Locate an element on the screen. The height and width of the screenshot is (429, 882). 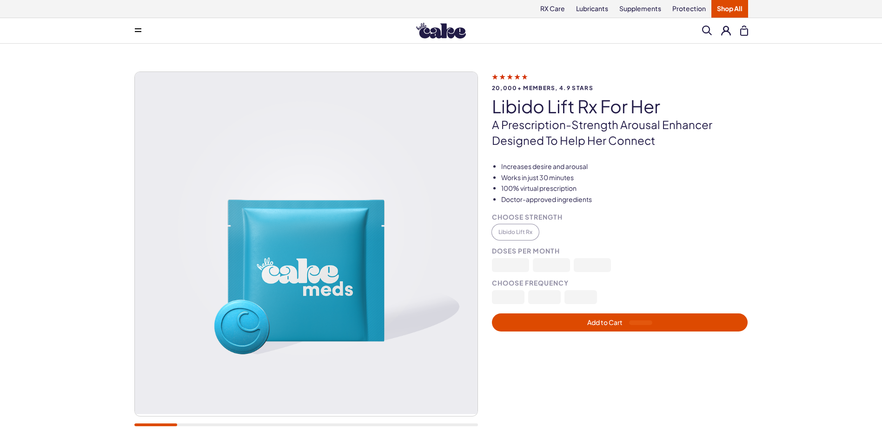
img: Hello Cake is located at coordinates (441, 31).